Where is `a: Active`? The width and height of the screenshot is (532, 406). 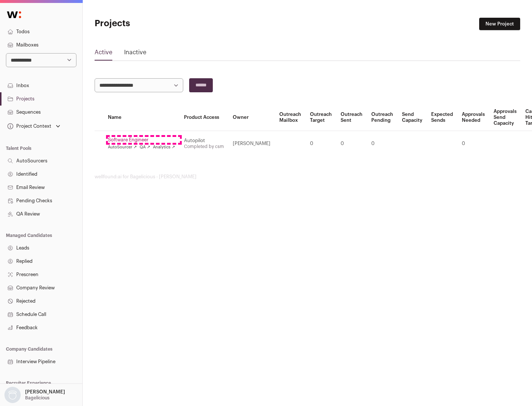 a: Active is located at coordinates (103, 54).